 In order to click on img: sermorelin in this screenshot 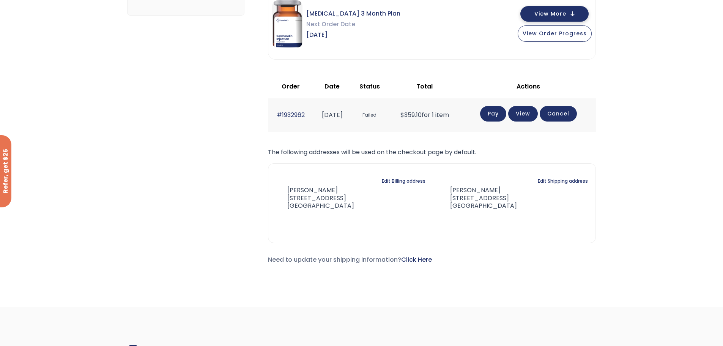, I will do `click(287, 24)`.